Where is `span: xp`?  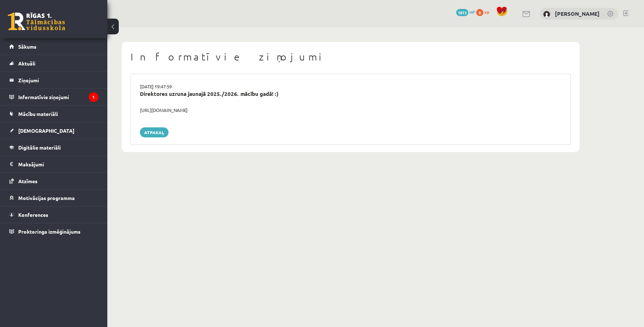
span: xp is located at coordinates (486, 12).